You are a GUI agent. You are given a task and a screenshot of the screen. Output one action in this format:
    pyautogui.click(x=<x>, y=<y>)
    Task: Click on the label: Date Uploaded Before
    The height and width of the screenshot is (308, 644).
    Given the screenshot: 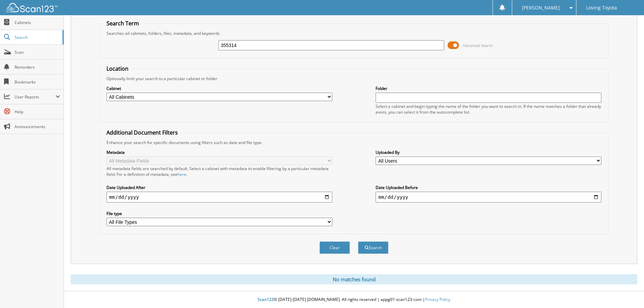 What is the action you would take?
    pyautogui.click(x=489, y=187)
    